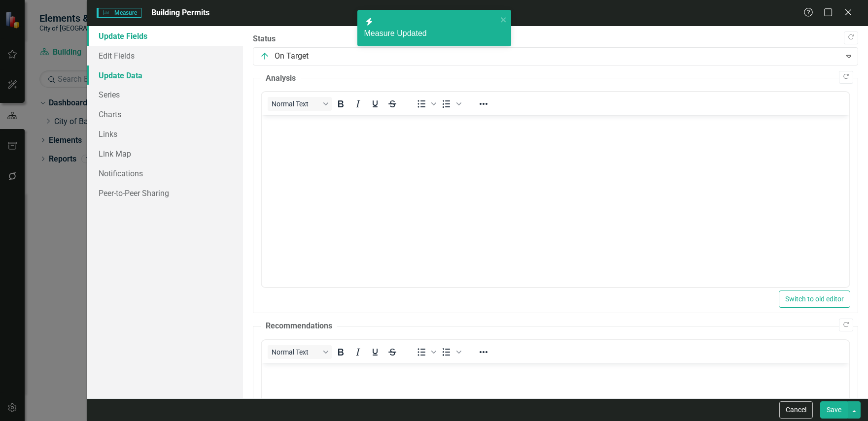 Image resolution: width=868 pixels, height=421 pixels. I want to click on button: Save, so click(834, 410).